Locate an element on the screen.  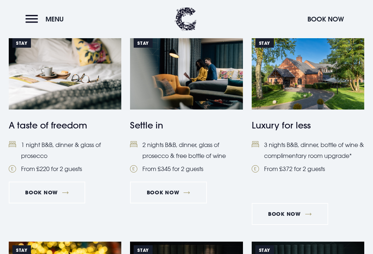
h4: A taste of freedom is located at coordinates (65, 125).